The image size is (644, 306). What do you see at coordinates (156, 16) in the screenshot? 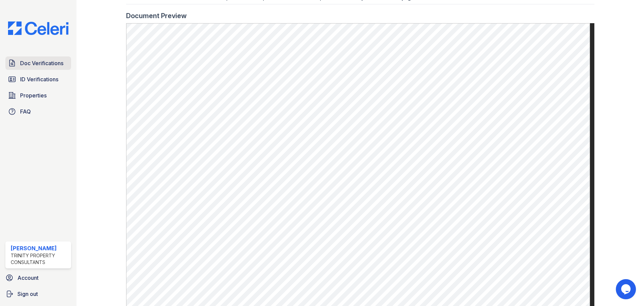
I see `div: Document Preview` at bounding box center [156, 16].